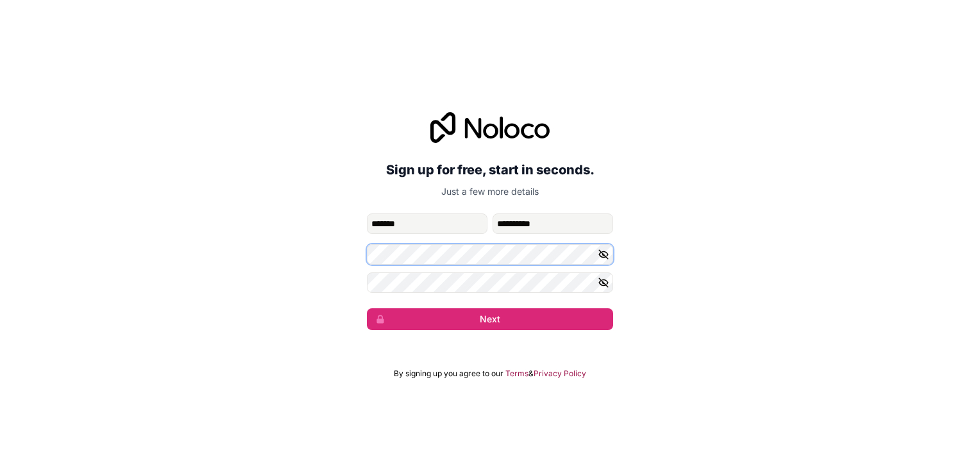 The image size is (980, 473). I want to click on input: family-name, so click(553, 224).